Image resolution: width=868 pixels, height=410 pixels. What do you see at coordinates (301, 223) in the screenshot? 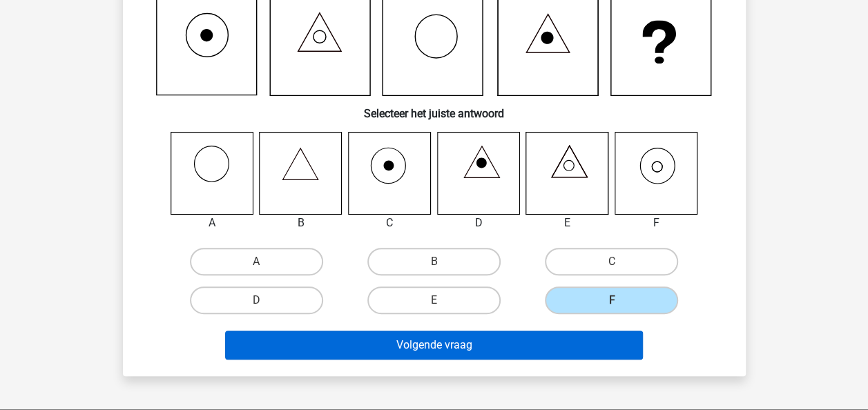
I see `div: B` at bounding box center [301, 223].